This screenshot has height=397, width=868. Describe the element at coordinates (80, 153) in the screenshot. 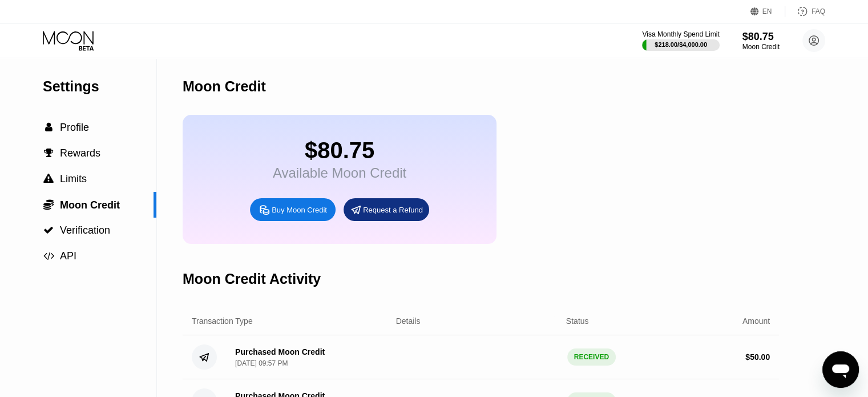

I see `span: Rewards` at that location.